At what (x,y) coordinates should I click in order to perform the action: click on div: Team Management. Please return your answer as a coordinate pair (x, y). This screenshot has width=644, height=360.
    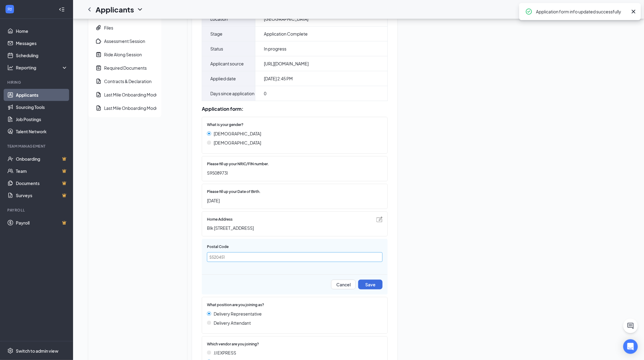
    Looking at the image, I should click on (37, 146).